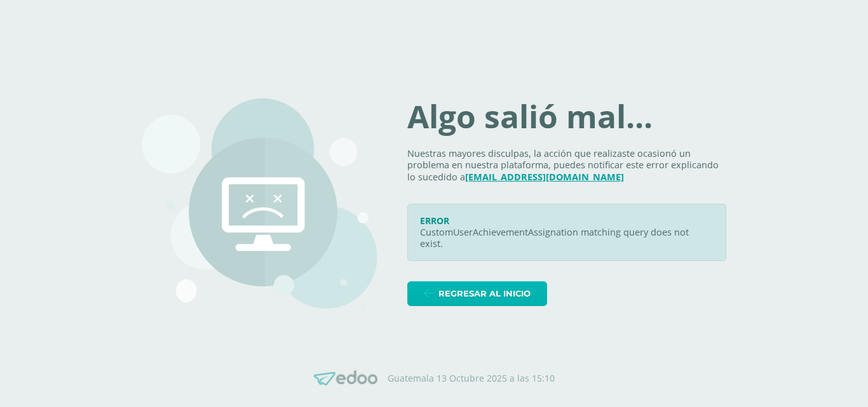 The width and height of the screenshot is (868, 407). I want to click on a: Regresar al inicio, so click(478, 293).